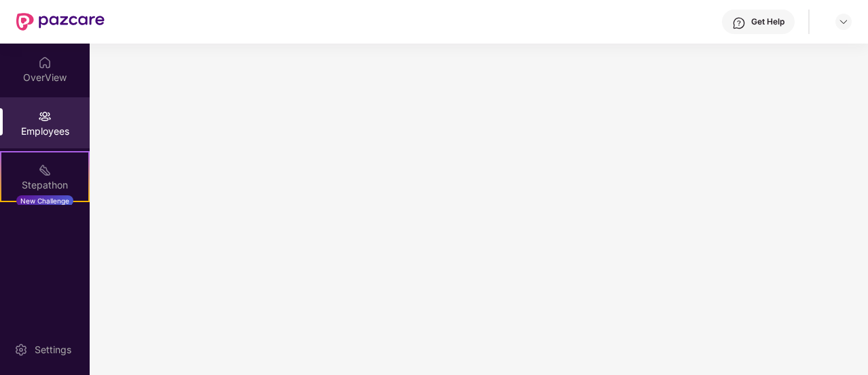 The image size is (868, 375). What do you see at coordinates (45, 185) in the screenshot?
I see `div: Stepathon` at bounding box center [45, 185].